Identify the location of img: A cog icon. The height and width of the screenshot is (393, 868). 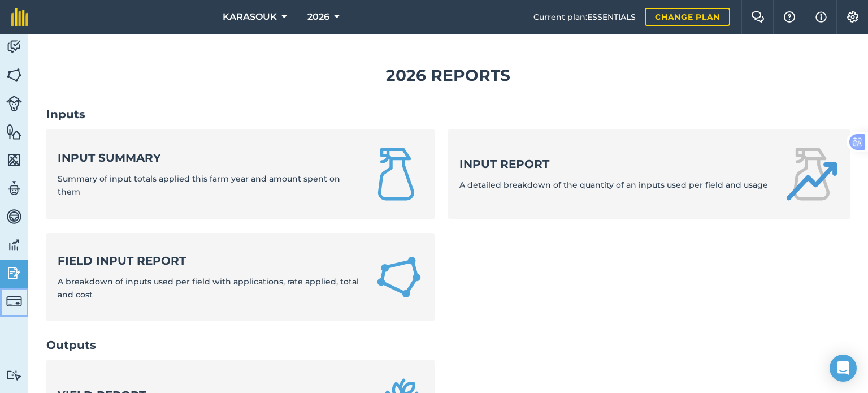
(853, 17).